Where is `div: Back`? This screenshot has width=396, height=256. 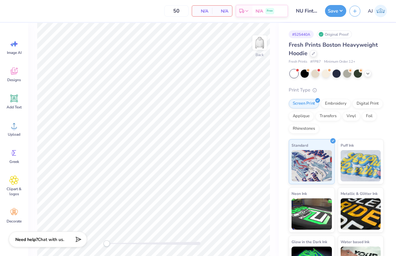
div: Back is located at coordinates (260, 55).